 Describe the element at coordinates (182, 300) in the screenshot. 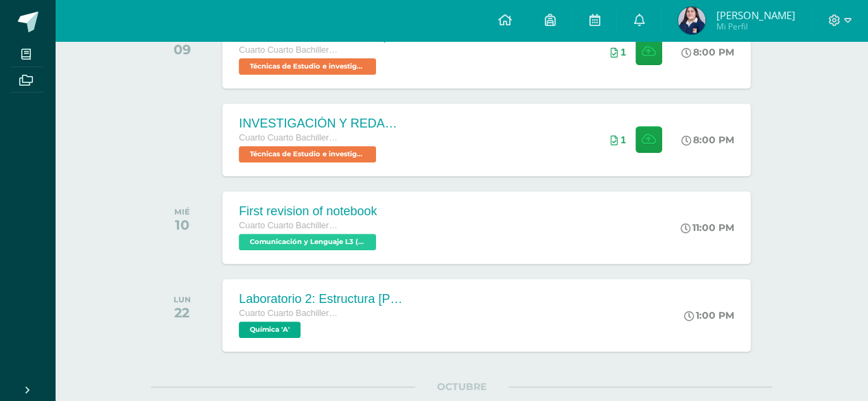

I see `div: LUN` at that location.